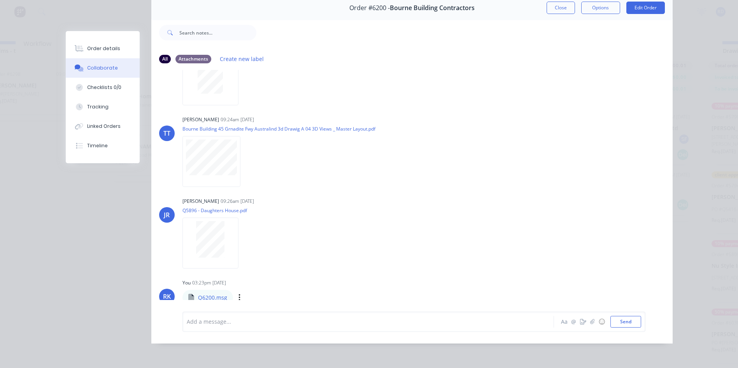  What do you see at coordinates (103, 146) in the screenshot?
I see `button: Timeline` at bounding box center [103, 146].